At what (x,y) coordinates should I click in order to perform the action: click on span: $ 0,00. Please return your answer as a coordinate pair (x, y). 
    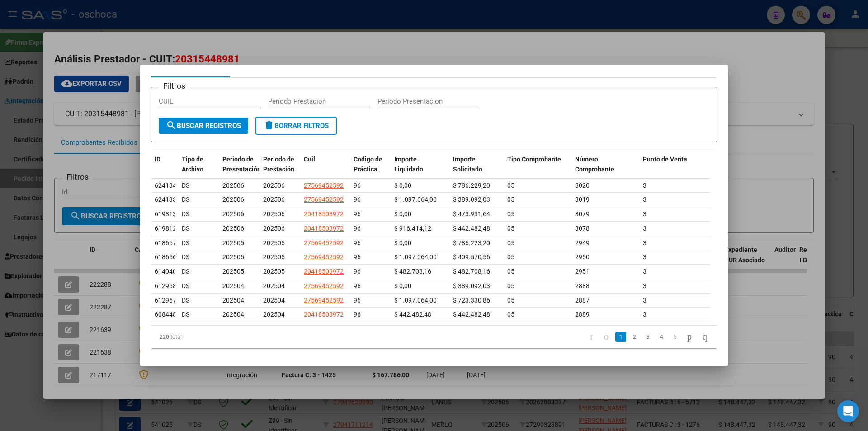
    Looking at the image, I should click on (403, 286).